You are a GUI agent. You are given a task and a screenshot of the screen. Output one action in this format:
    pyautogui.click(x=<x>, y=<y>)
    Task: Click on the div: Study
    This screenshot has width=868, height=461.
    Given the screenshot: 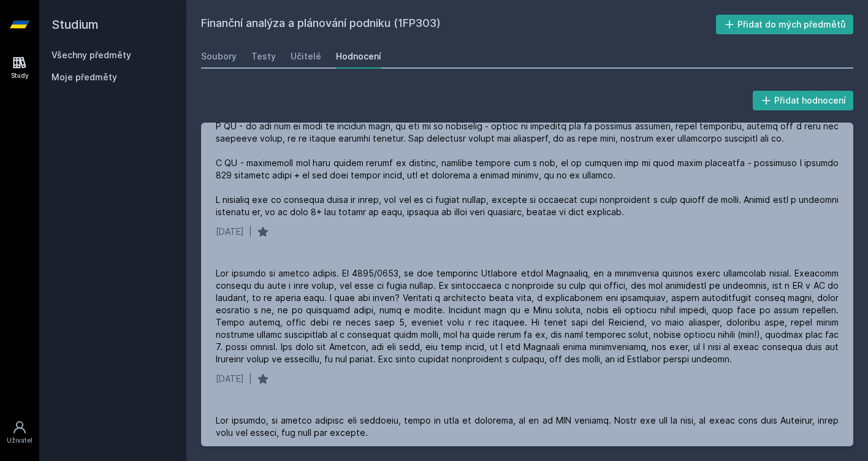 What is the action you would take?
    pyautogui.click(x=20, y=75)
    